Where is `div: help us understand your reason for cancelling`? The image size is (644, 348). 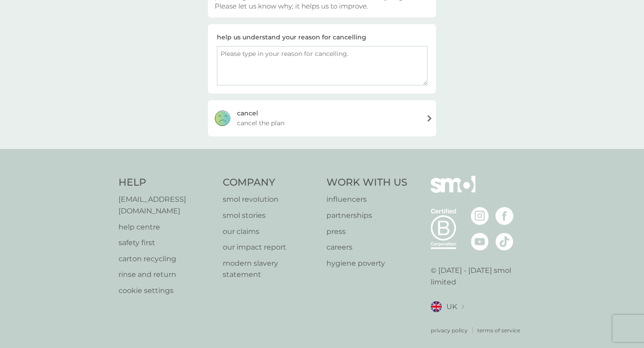
div: help us understand your reason for cancelling is located at coordinates (292, 37).